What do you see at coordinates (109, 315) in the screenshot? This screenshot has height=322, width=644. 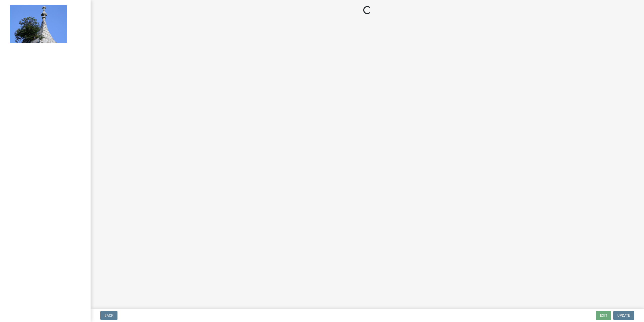 I see `span: Back` at bounding box center [109, 315].